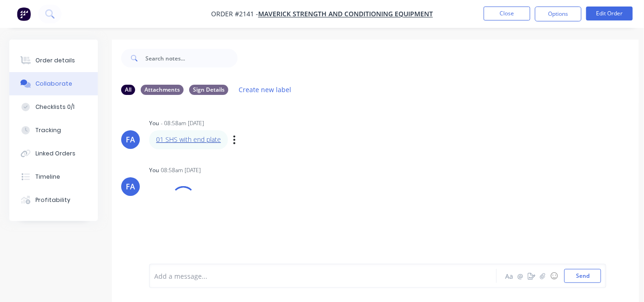 The image size is (644, 302). Describe the element at coordinates (55, 60) in the screenshot. I see `div: Order details` at that location.